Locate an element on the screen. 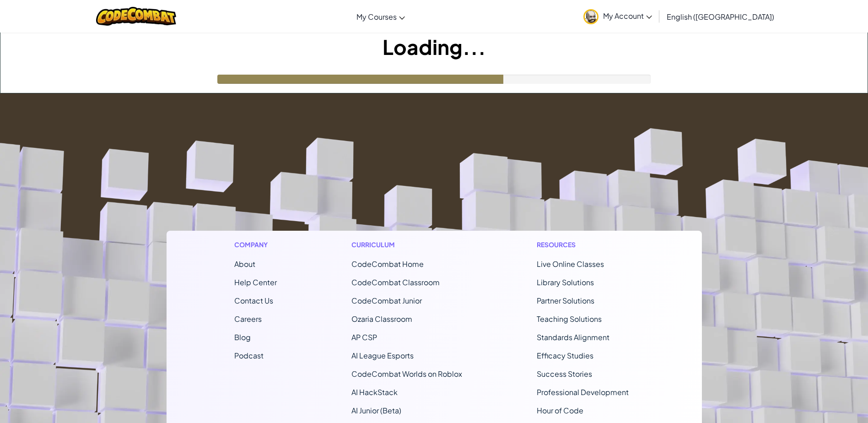 The height and width of the screenshot is (423, 868). a: Professional Development is located at coordinates (582, 392).